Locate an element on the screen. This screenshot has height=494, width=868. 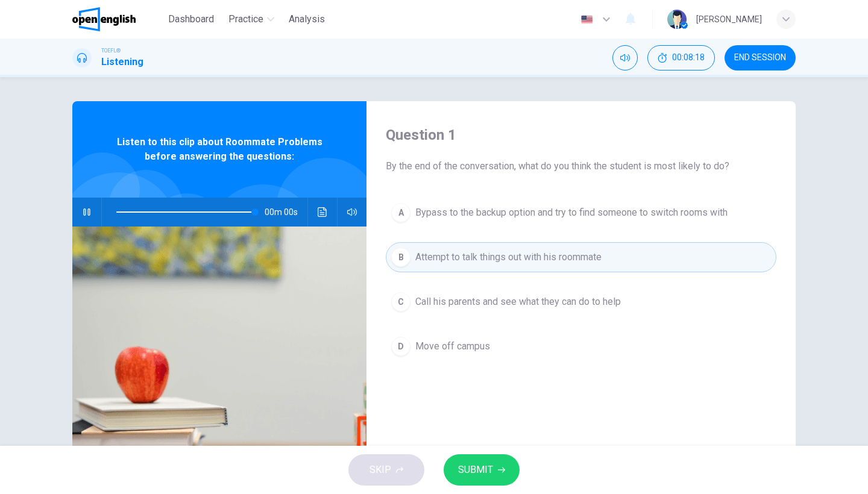
span: Analysis is located at coordinates (307, 19).